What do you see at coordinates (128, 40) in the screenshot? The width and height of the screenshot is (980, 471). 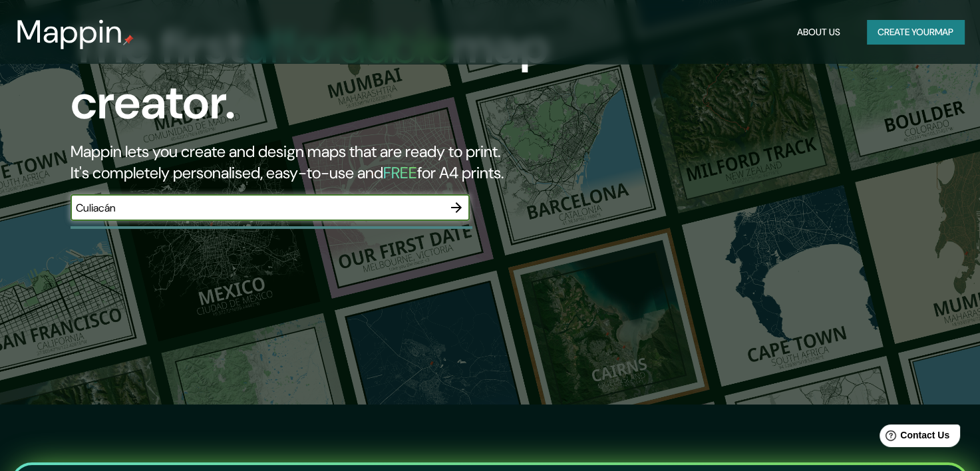 I see `img: mappin-pin` at bounding box center [128, 40].